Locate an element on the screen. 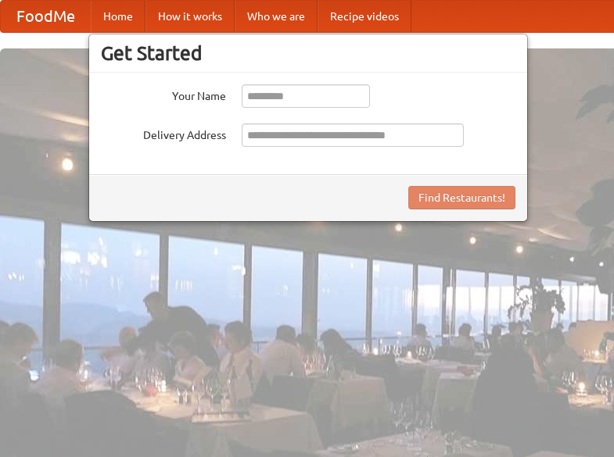  button: Find Restaurants! is located at coordinates (461, 198).